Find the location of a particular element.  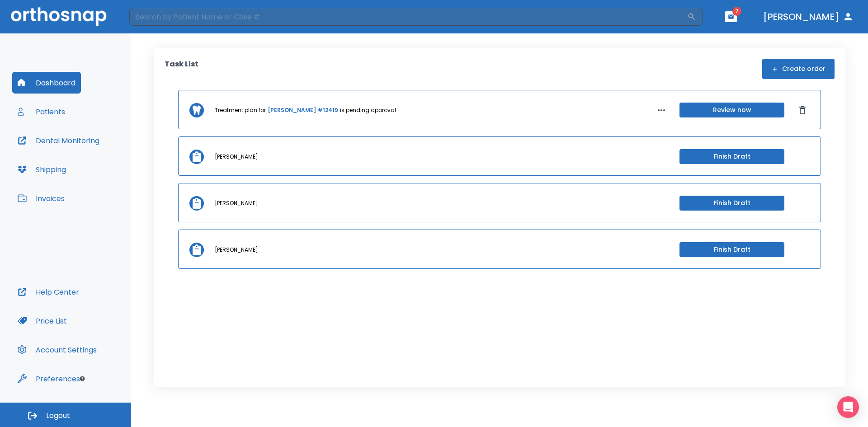

a: Invoices is located at coordinates (41, 198).